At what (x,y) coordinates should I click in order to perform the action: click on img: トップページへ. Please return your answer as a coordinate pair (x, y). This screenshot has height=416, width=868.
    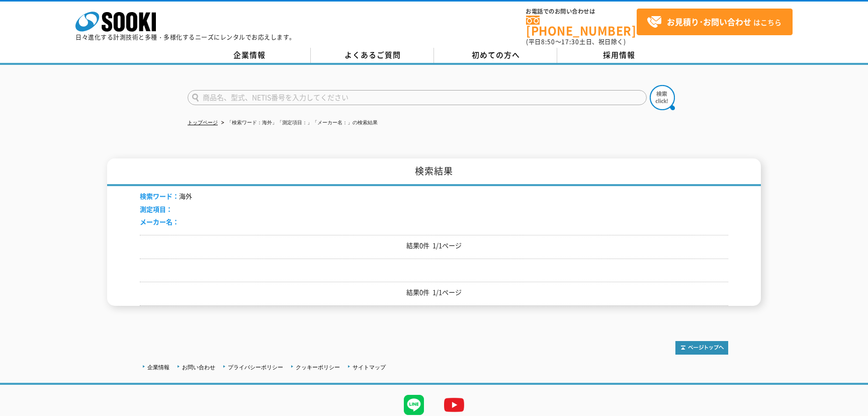
    Looking at the image, I should click on (702, 347).